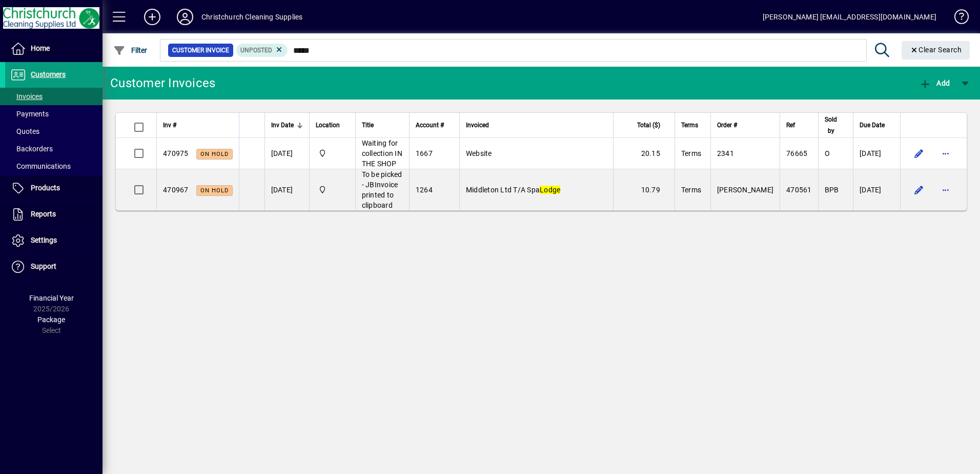 The height and width of the screenshot is (474, 980). Describe the element at coordinates (746, 125) in the screenshot. I see `div: Order #` at that location.